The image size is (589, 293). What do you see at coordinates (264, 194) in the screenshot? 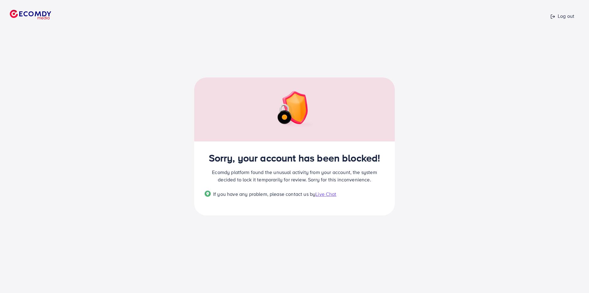
I see `span: If you have any problem, please contact us by` at bounding box center [264, 194].